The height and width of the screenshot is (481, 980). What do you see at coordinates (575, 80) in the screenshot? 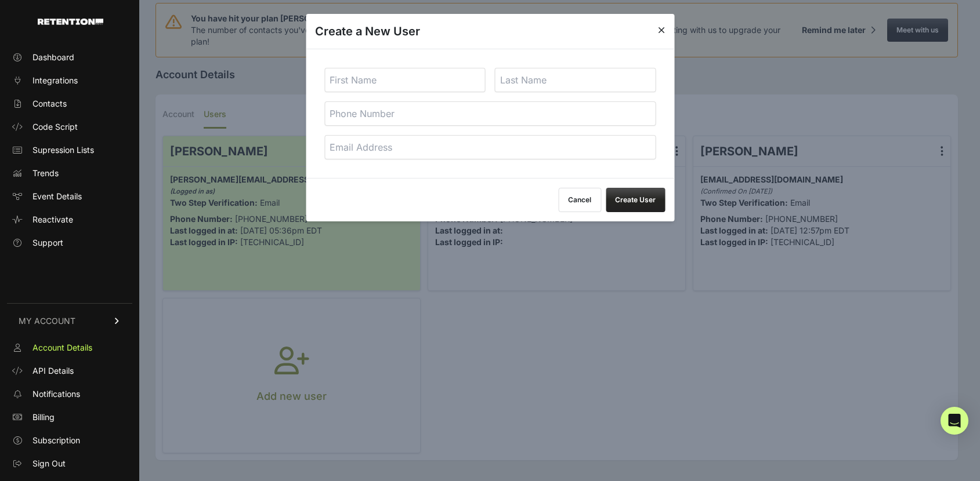
I see `input: Last Name` at bounding box center [575, 80].